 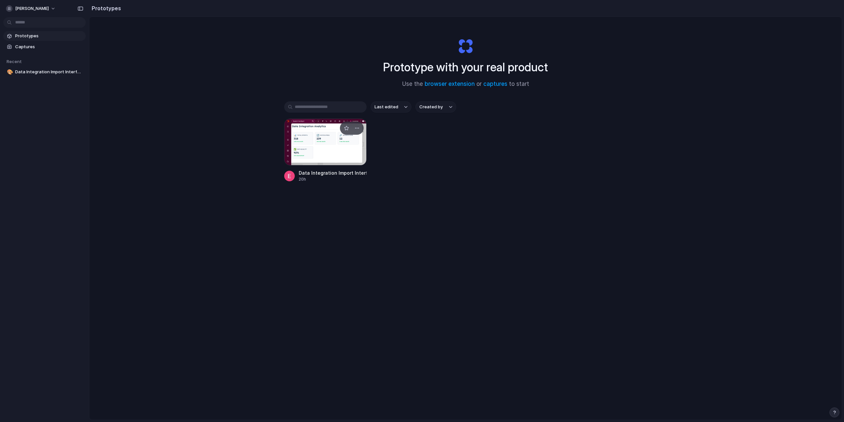 I want to click on button: Last edited, so click(x=391, y=107).